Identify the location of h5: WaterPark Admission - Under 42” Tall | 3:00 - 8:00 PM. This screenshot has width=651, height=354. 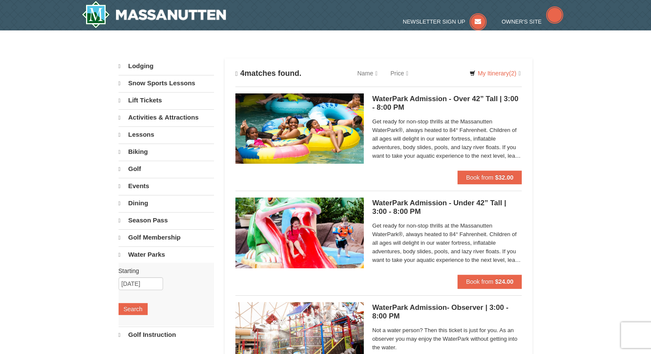
(447, 207).